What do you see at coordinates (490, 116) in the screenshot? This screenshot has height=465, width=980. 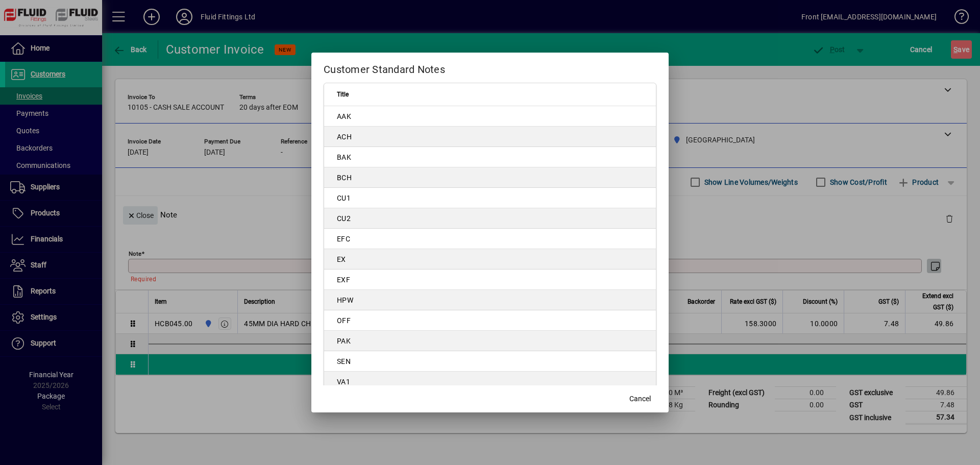 I see `td: AAK` at bounding box center [490, 116].